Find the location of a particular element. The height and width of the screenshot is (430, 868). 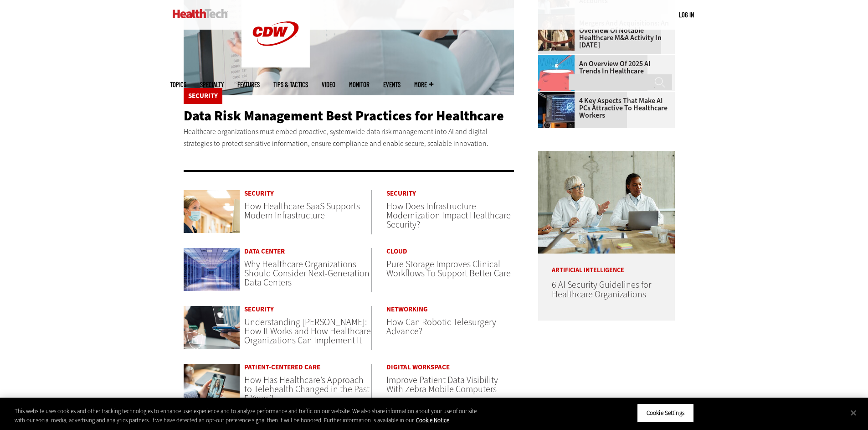

a: Desktop monitor with brain AI concept is located at coordinates (559, 95).